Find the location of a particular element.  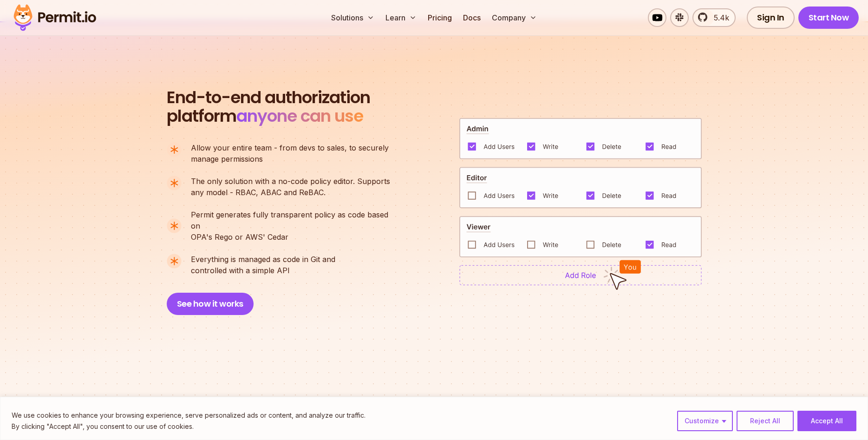

button: See how it works is located at coordinates (210, 303).